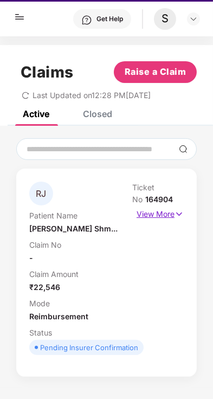 The height and width of the screenshot is (399, 213). What do you see at coordinates (110, 19) in the screenshot?
I see `div: Get Help` at bounding box center [110, 19].